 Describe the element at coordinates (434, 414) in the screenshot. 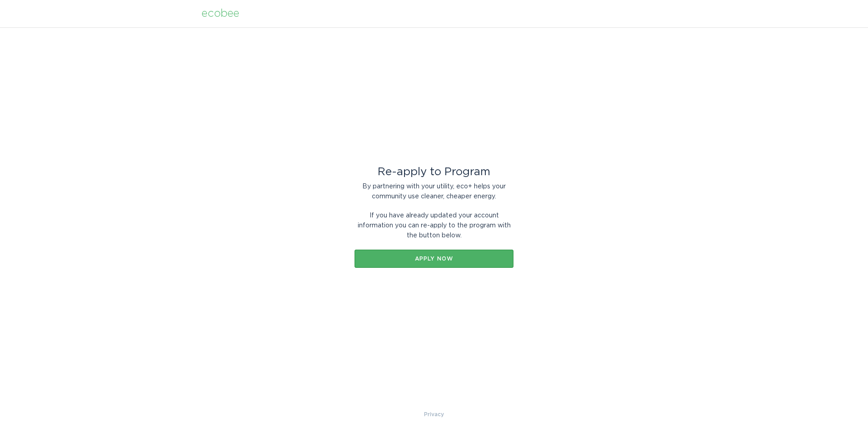

I see `a: Privacy Policy & Terms of Use` at that location.